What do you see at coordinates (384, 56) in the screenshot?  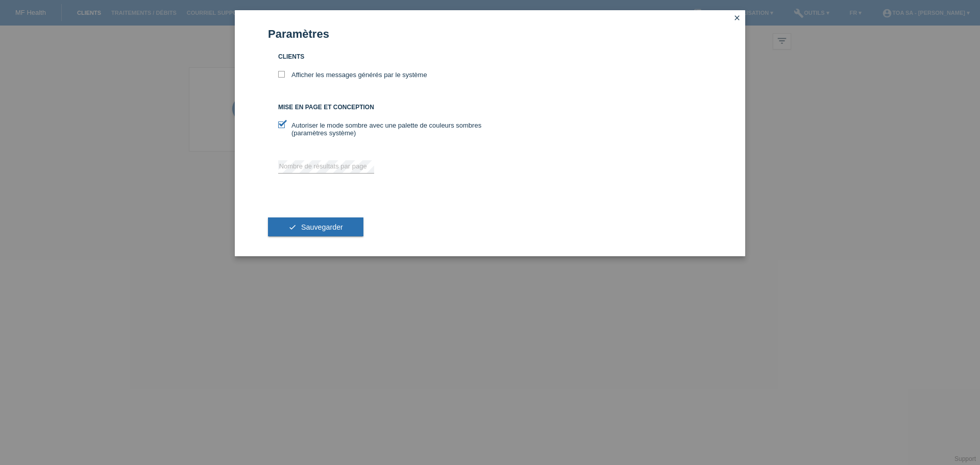 I see `h3: Clients` at bounding box center [384, 56].